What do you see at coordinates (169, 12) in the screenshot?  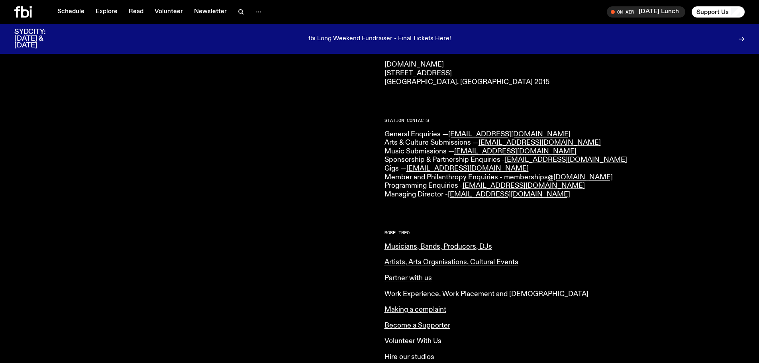 I see `a: Volunteer` at bounding box center [169, 12].